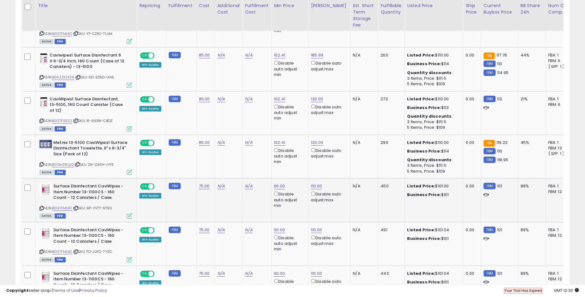  Describe the element at coordinates (421, 142) in the screenshot. I see `b: Listed Price:` at that location.